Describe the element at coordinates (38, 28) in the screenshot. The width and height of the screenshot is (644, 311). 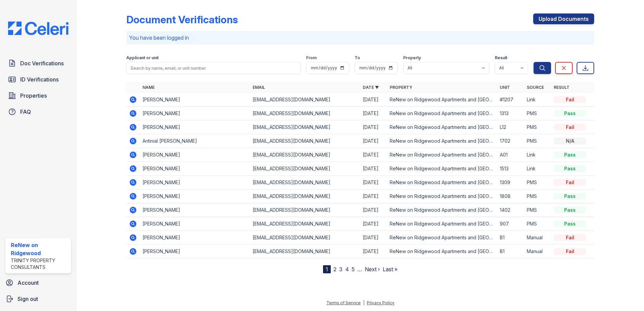
I see `img: CE_Logo_Blue-a8612792a0a2168367f1c8372b55b34899dd931a85d93a1a3d3e32e68fde9ad4.png` at that location.